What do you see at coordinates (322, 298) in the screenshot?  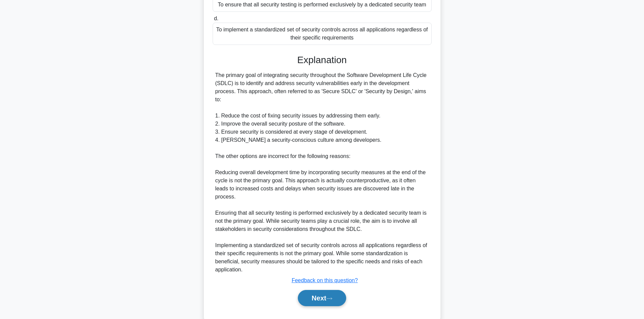 I see `button: Next` at bounding box center [322, 298].